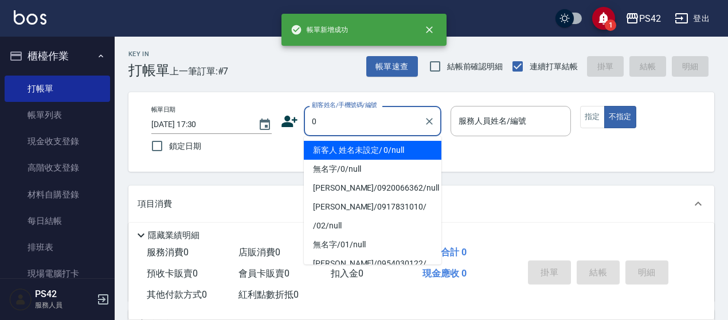 The height and width of the screenshot is (320, 728). Describe the element at coordinates (372, 169) in the screenshot. I see `li: 無名字/0/null` at that location.